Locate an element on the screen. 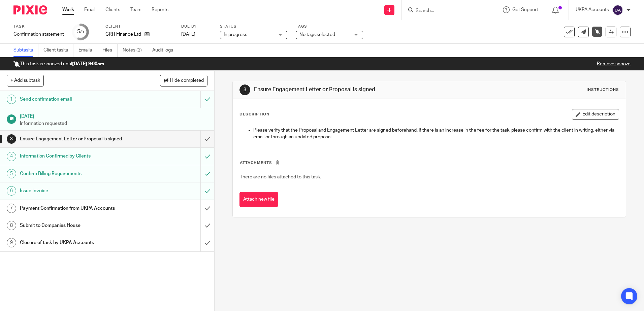 The height and width of the screenshot is (311, 644). div: 7 is located at coordinates (11, 209).